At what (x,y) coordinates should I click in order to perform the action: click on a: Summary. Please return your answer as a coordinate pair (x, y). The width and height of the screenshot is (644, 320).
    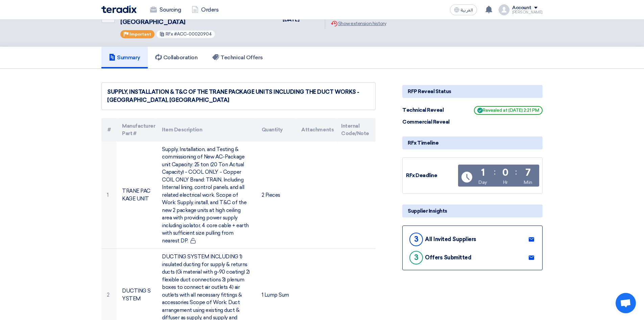
    Looking at the image, I should click on (124, 58).